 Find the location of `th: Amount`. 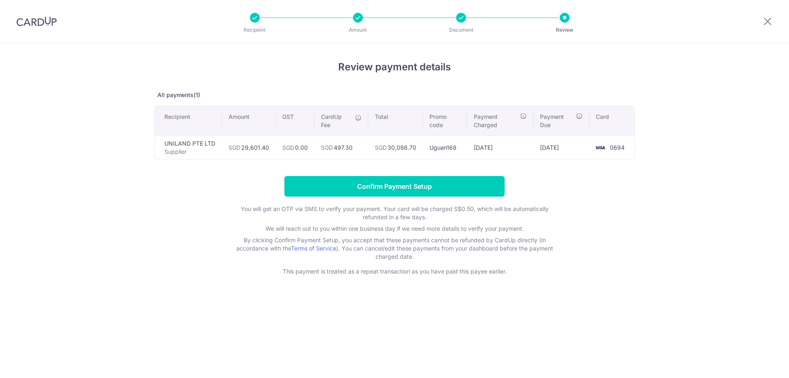

th: Amount is located at coordinates (249, 121).